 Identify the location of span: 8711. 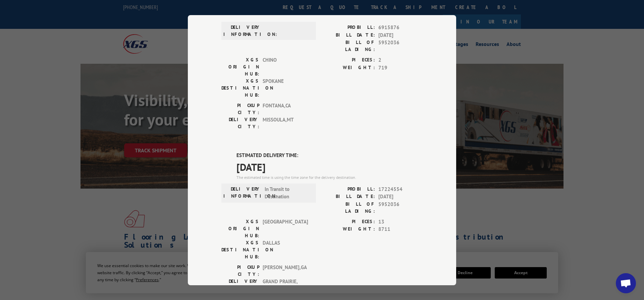
(401, 229).